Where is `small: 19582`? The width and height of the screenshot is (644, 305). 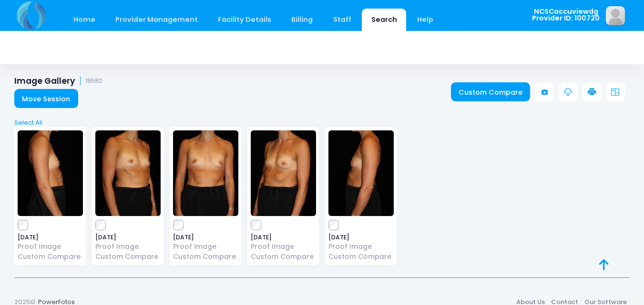
small: 19582 is located at coordinates (94, 81).